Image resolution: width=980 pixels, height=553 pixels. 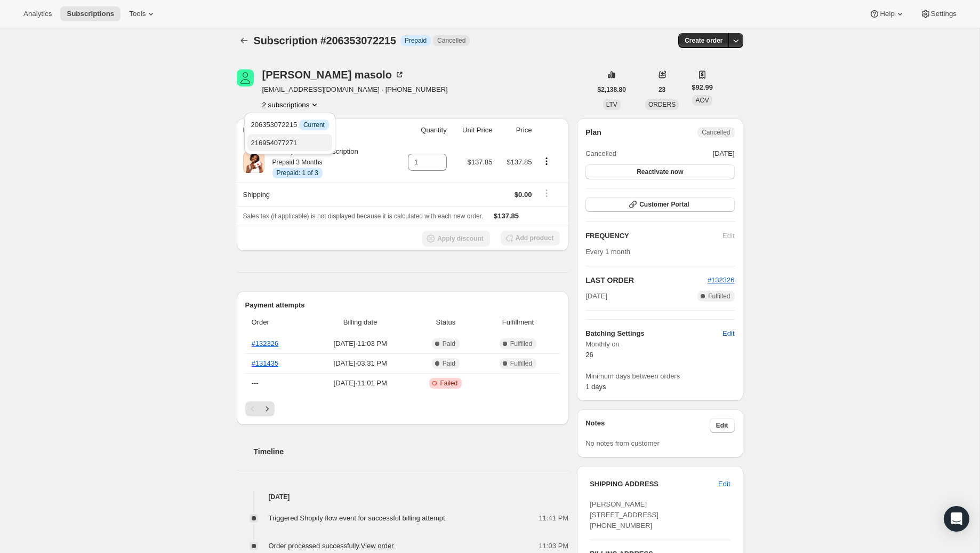 What do you see at coordinates (721, 280) in the screenshot?
I see `button: #132326` at bounding box center [721, 280].